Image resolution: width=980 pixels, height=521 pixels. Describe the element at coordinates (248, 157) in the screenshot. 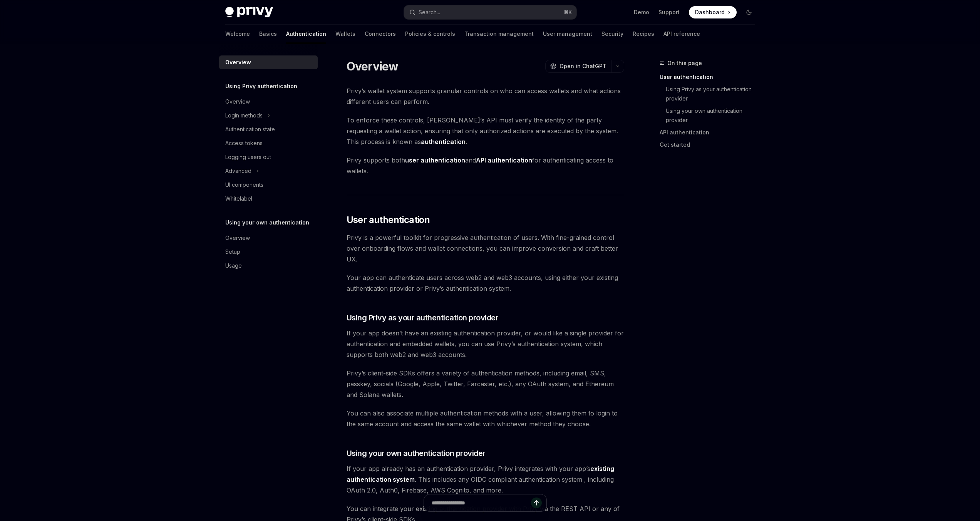

I see `div: Logging users out` at that location.